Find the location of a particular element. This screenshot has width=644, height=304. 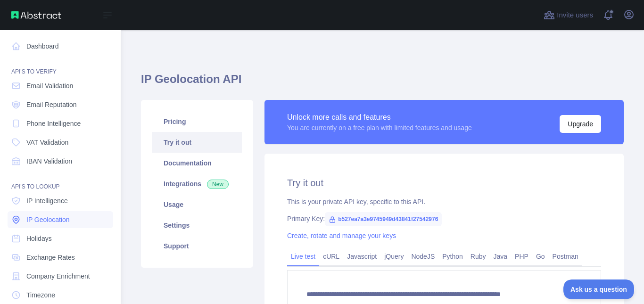

div: This is your private API key, specific to this API. is located at coordinates (444, 202).